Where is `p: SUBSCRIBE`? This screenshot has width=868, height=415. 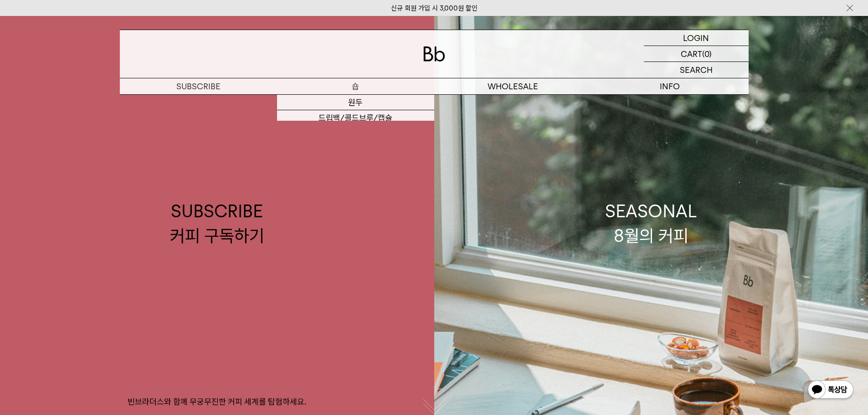
p: SUBSCRIBE is located at coordinates (198, 86).